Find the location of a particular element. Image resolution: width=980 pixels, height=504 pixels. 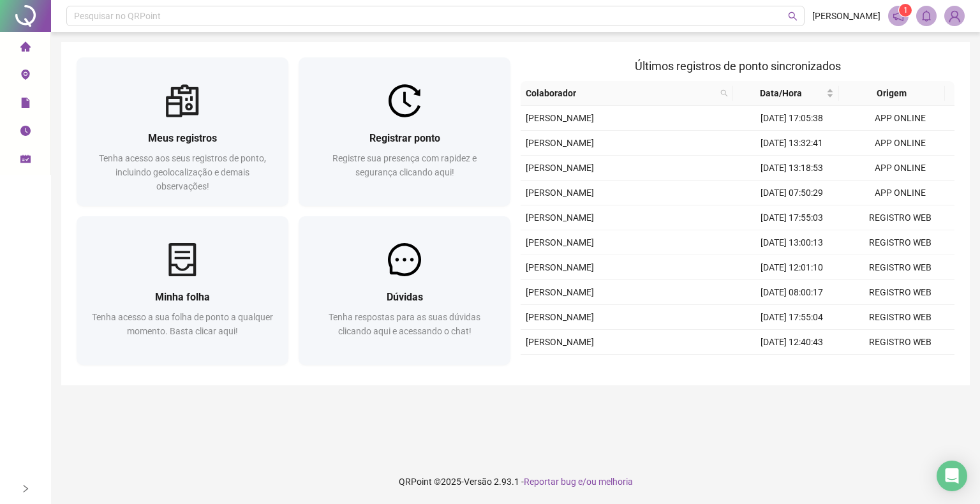

span: bell is located at coordinates (926, 16).